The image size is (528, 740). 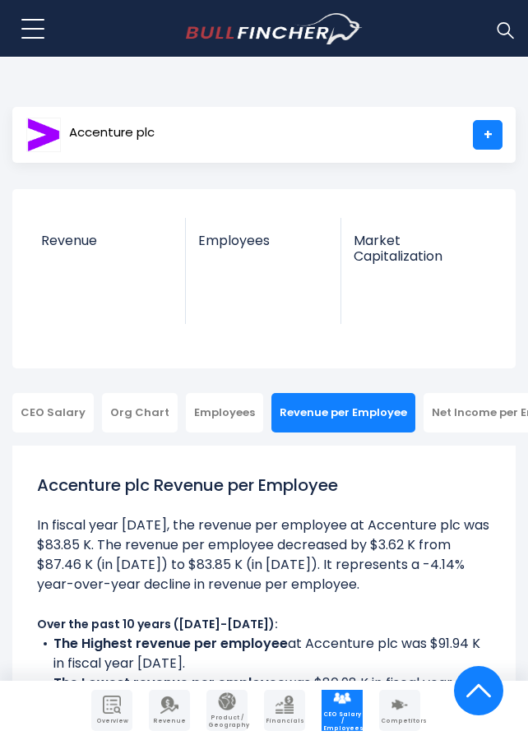 I want to click on span: CEO Salary / Employees, so click(x=342, y=721).